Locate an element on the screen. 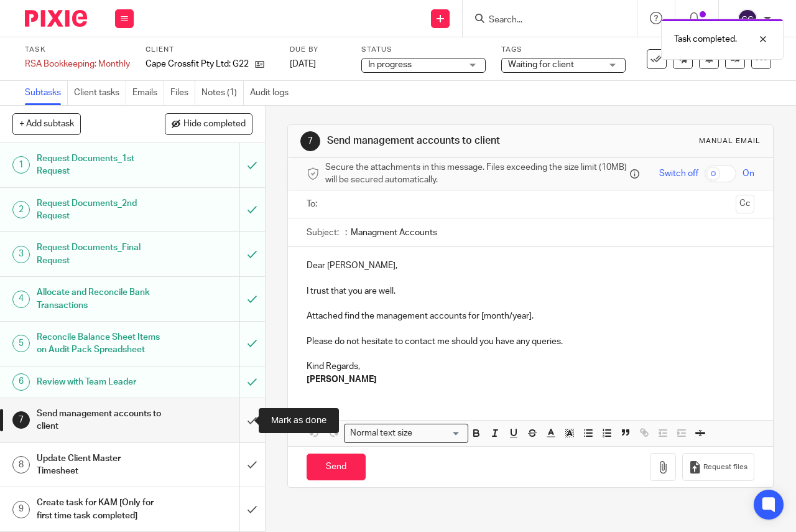 This screenshot has height=532, width=796. button: Cc is located at coordinates (745, 204).